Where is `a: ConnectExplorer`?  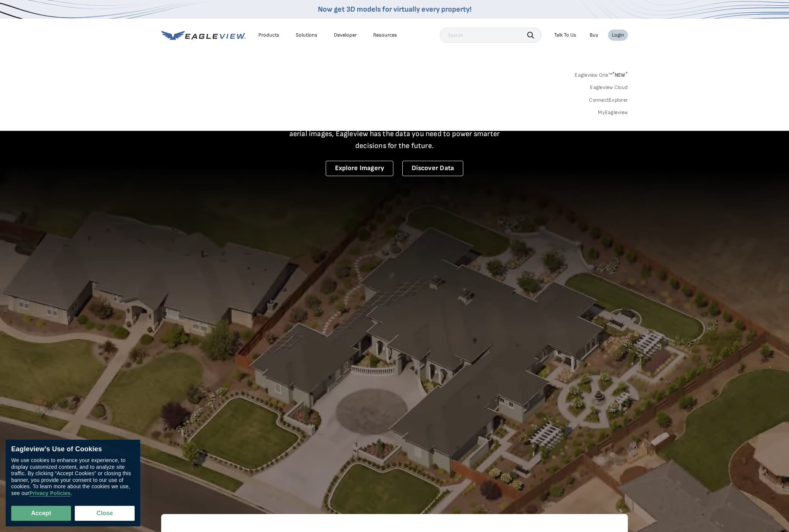
a: ConnectExplorer is located at coordinates (608, 100).